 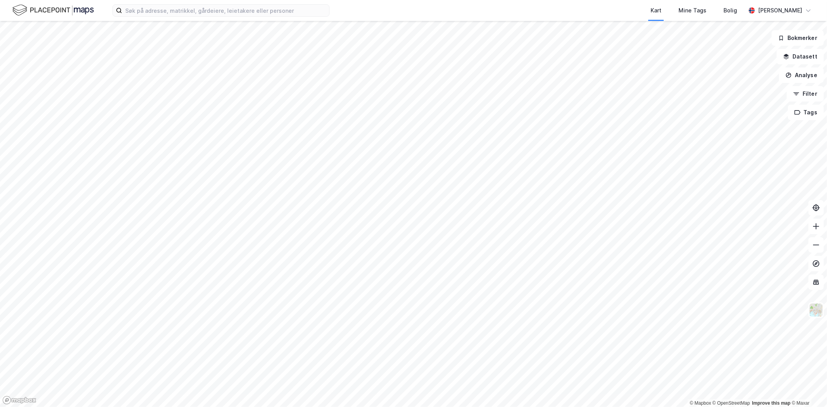 I want to click on button: Analyse, so click(x=801, y=75).